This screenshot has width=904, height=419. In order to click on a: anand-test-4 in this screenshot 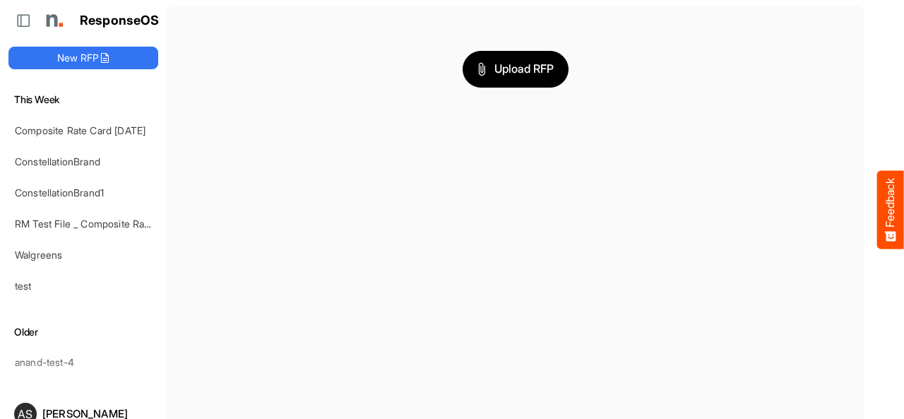, I will do `click(45, 362)`.